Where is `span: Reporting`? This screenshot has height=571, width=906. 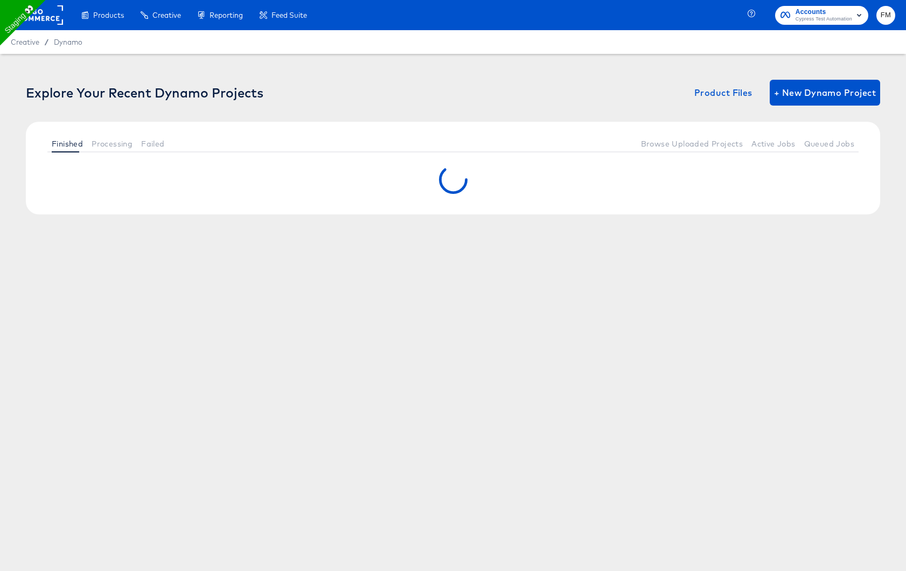
span: Reporting is located at coordinates (226, 15).